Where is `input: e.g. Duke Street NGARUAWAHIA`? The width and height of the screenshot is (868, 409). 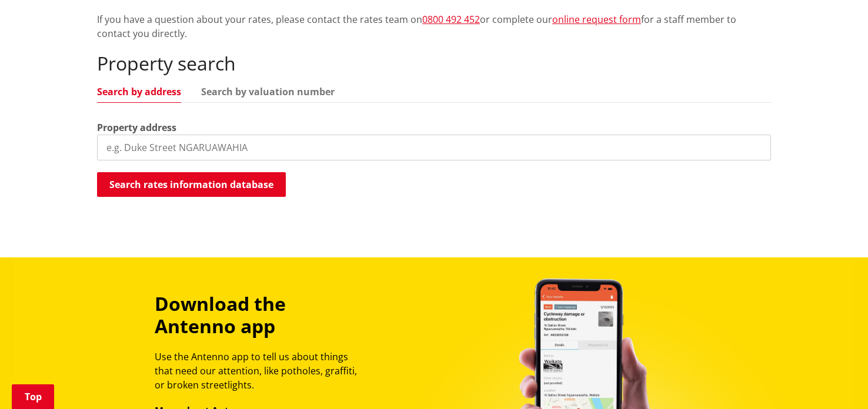 input: e.g. Duke Street NGARUAWAHIA is located at coordinates (434, 148).